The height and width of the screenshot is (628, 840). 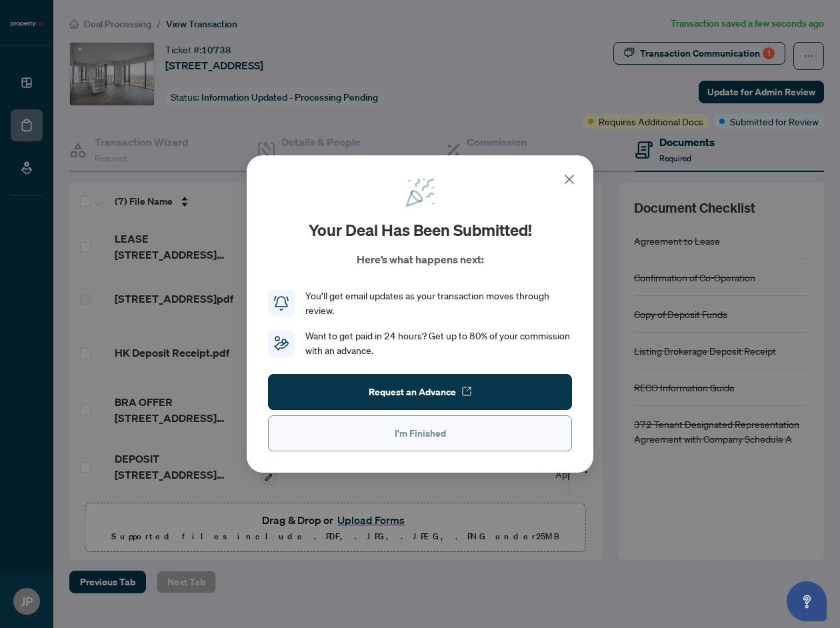 What do you see at coordinates (420, 259) in the screenshot?
I see `p: Here’s what happens next:` at bounding box center [420, 259].